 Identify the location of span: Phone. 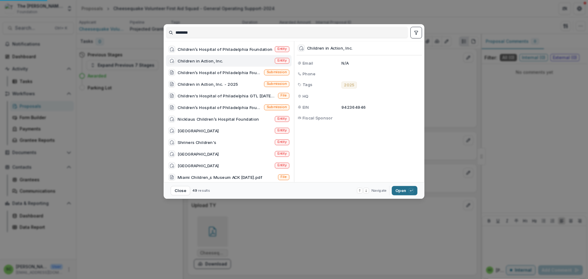
(309, 74).